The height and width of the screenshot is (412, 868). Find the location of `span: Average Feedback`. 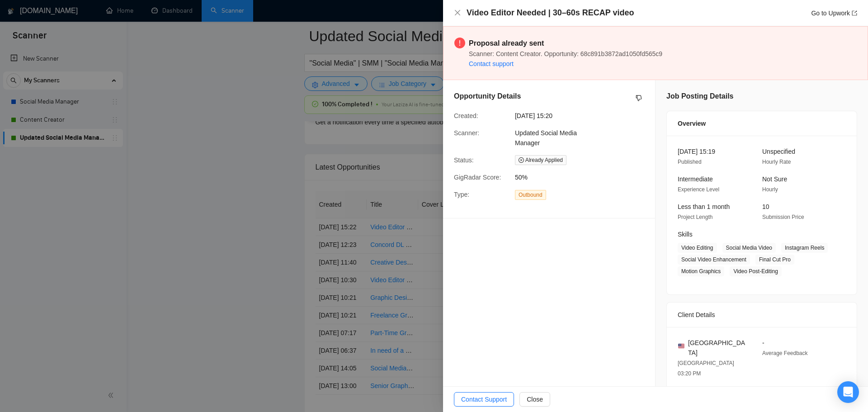

span: Average Feedback is located at coordinates (785, 353).